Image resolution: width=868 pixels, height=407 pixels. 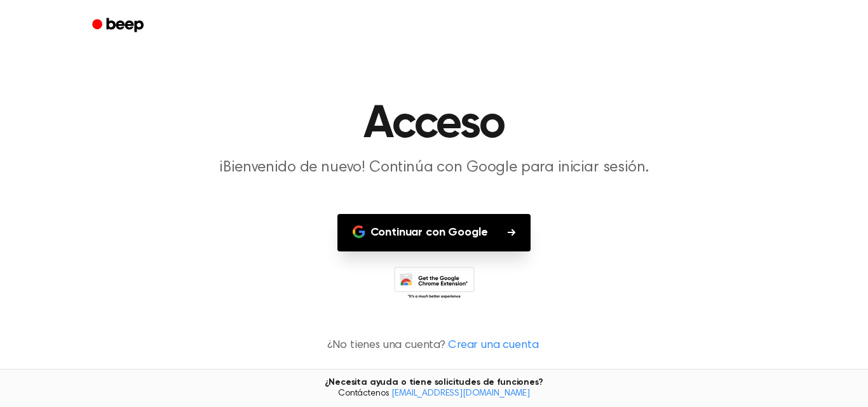 What do you see at coordinates (387, 346) in the screenshot?
I see `font: ¿No tienes una cuenta?` at bounding box center [387, 346].